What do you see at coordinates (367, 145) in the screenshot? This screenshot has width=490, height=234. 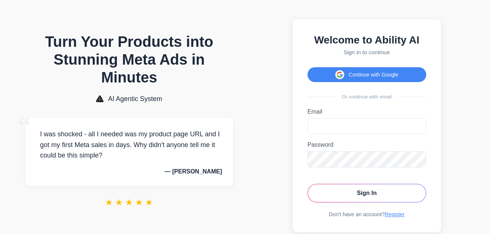 I see `label: Password` at bounding box center [367, 145].